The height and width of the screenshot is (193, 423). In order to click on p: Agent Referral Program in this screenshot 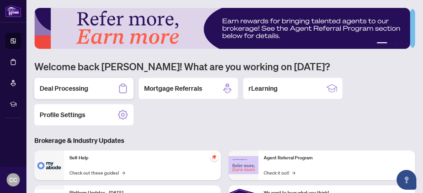, I will do `click(337, 158)`.